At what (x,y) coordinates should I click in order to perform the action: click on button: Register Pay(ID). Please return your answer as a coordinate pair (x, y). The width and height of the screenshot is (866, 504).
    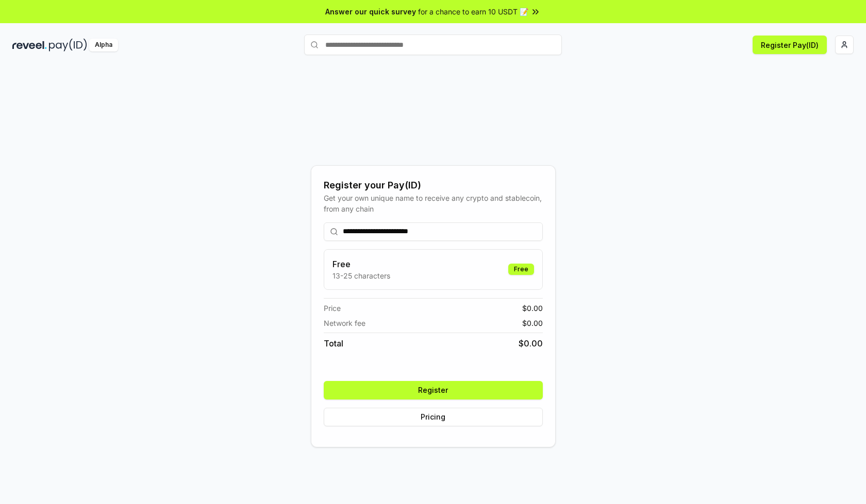
    Looking at the image, I should click on (789, 45).